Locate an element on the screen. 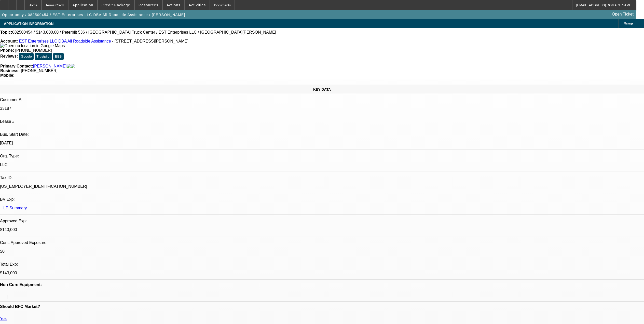 The width and height of the screenshot is (644, 324). button: BBB is located at coordinates (58, 56).